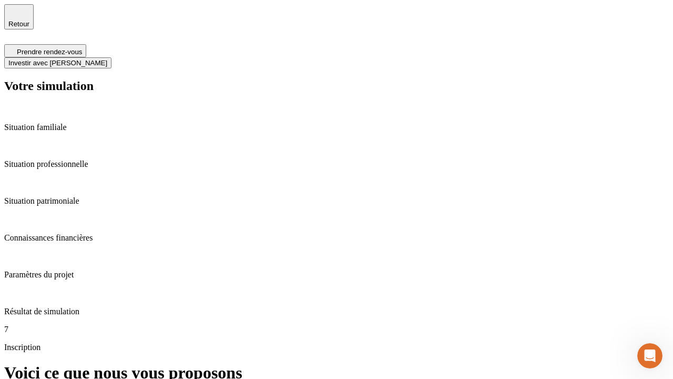 The height and width of the screenshot is (379, 673). Describe the element at coordinates (337, 164) in the screenshot. I see `p: Situation professionnelle` at that location.